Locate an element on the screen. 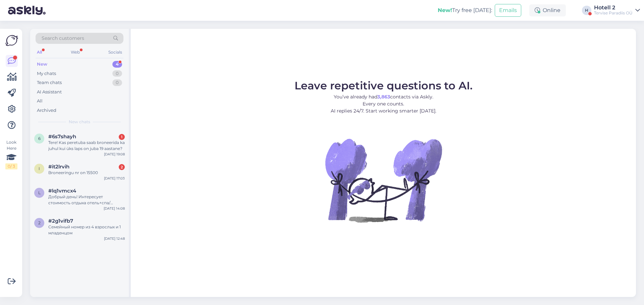 The image size is (644, 305). div: My chats is located at coordinates (46, 74).